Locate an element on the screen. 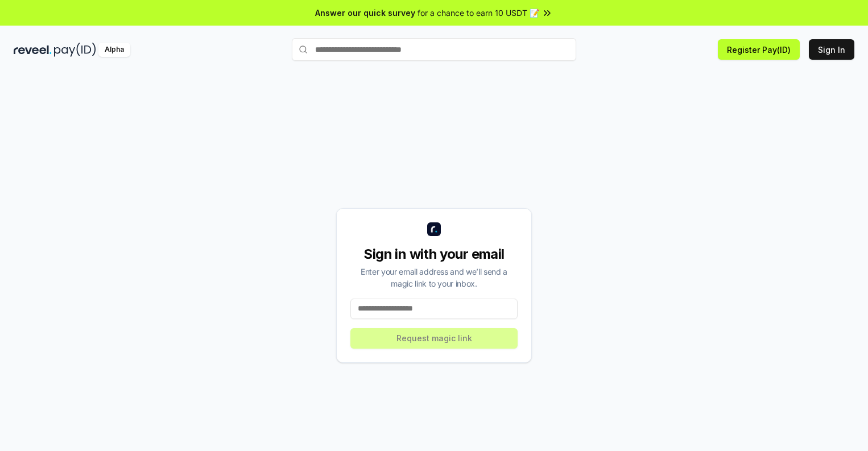  div: Enter your email address and we’ll send a magic link to your inbox. is located at coordinates (434, 278).